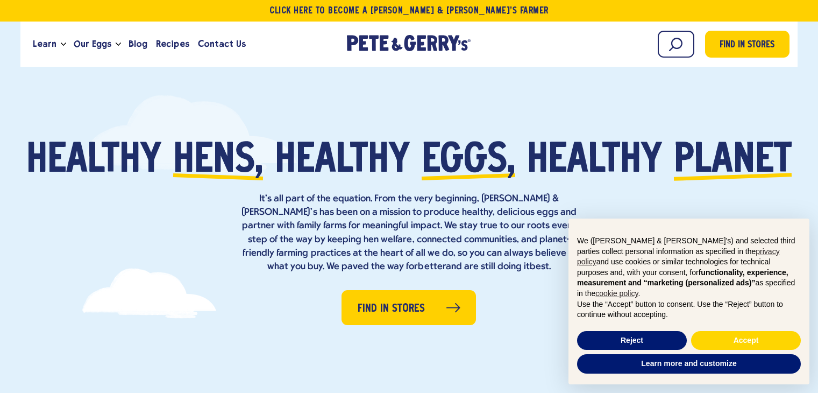 Image resolution: width=818 pixels, height=393 pixels. Describe the element at coordinates (118, 44) in the screenshot. I see `button: Open the dropdown menu for Our Eggs` at that location.